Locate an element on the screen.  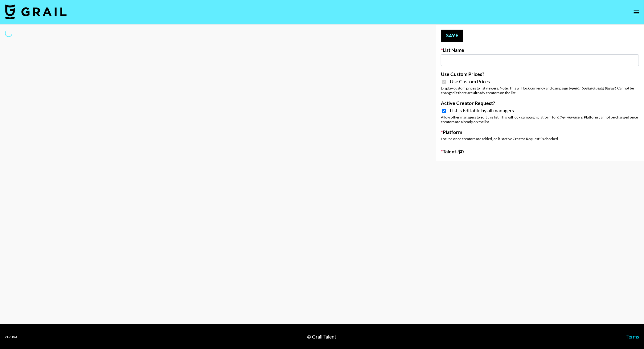
a: Terms is located at coordinates (632, 336).